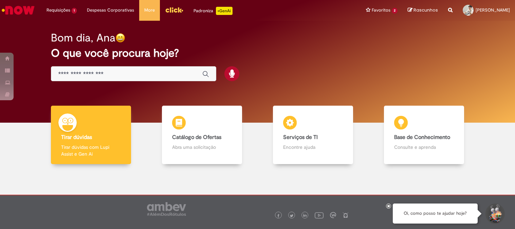 This screenshot has width=515, height=229. I want to click on span: More, so click(149, 10).